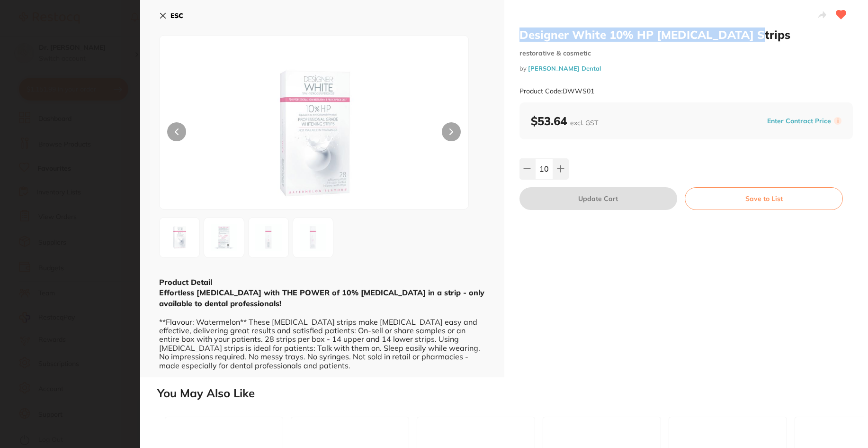  Describe the element at coordinates (686, 68) in the screenshot. I see `small: by` at that location.